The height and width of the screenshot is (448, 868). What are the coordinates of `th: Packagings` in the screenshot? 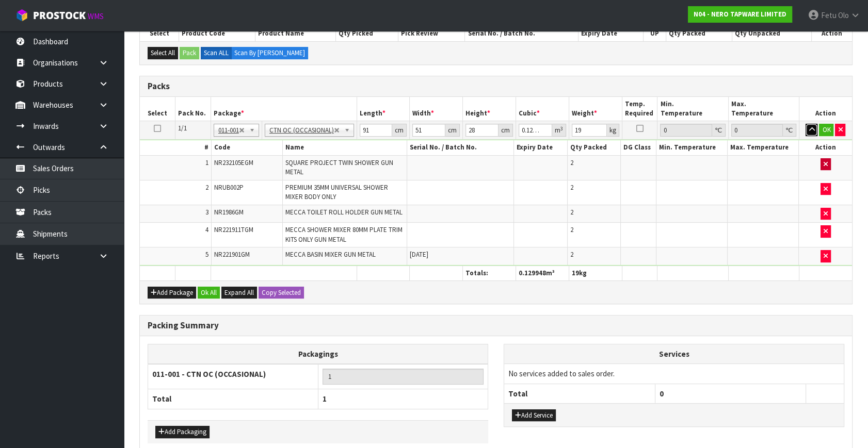 It's located at (318, 354).